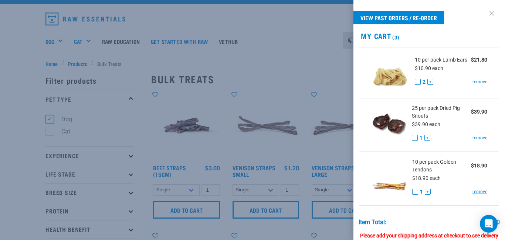  Describe the element at coordinates (441, 60) in the screenshot. I see `span: 10 per pack Lamb Ears` at that location.